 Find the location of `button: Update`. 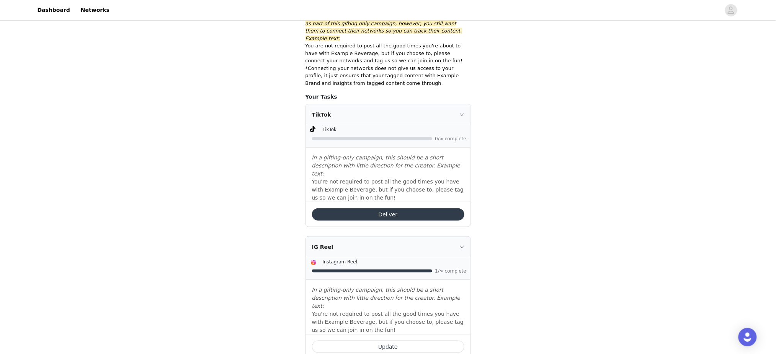

button: Update is located at coordinates (388, 347).